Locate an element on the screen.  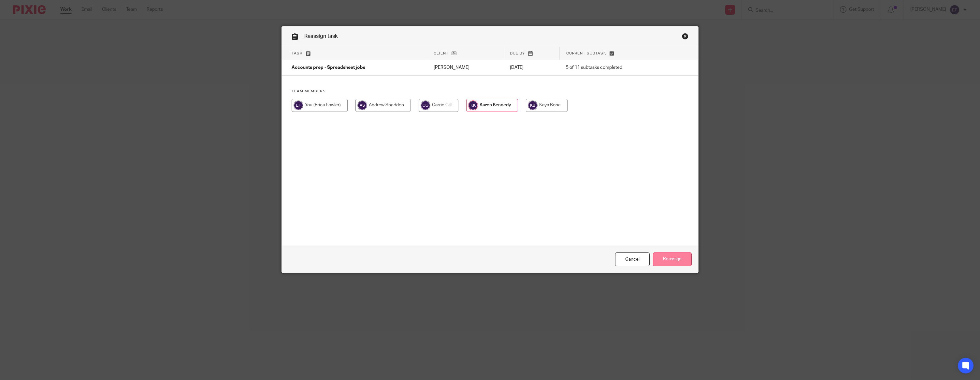
td: 5 of 11 subtasks completed is located at coordinates (613, 68).